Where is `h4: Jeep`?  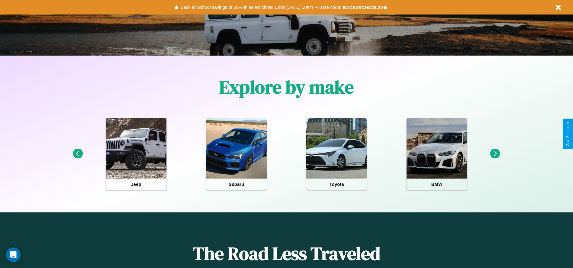
h4: Jeep is located at coordinates (136, 184).